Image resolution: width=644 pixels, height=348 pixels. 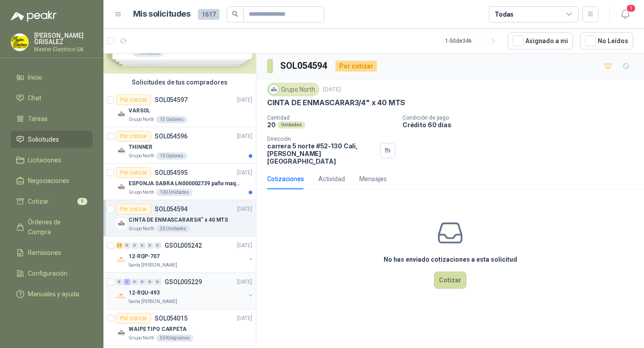 What do you see at coordinates (140, 111) in the screenshot?
I see `p: VARSOL` at bounding box center [140, 111].